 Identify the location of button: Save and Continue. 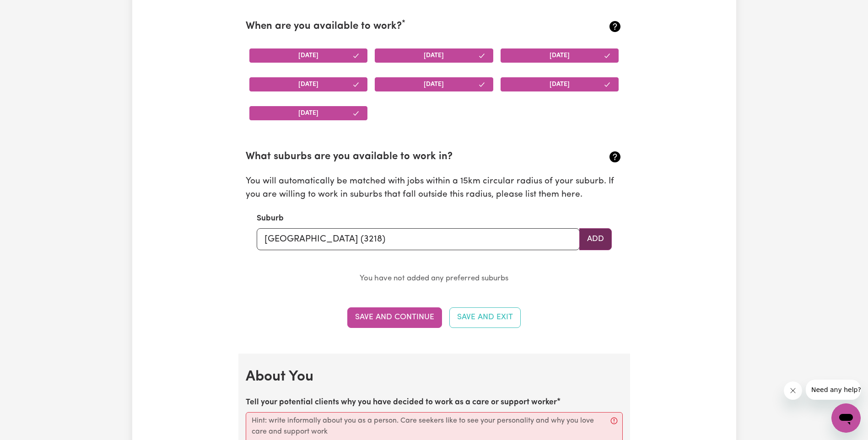
(395, 318).